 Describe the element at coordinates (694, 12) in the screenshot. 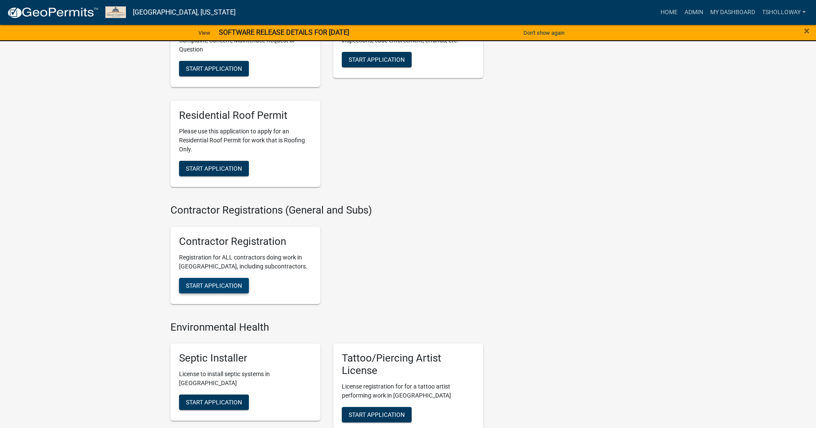

I see `a: Admin` at that location.